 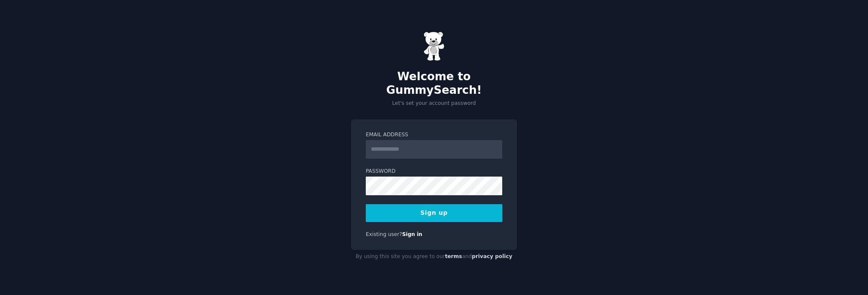 I want to click on span: Existing user?, so click(x=384, y=234).